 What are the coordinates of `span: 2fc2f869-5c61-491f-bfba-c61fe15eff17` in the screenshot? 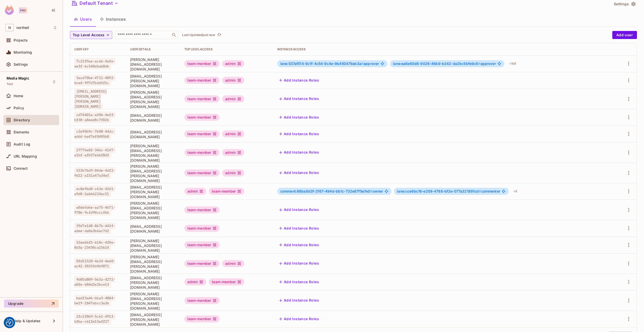 It's located at (95, 319).